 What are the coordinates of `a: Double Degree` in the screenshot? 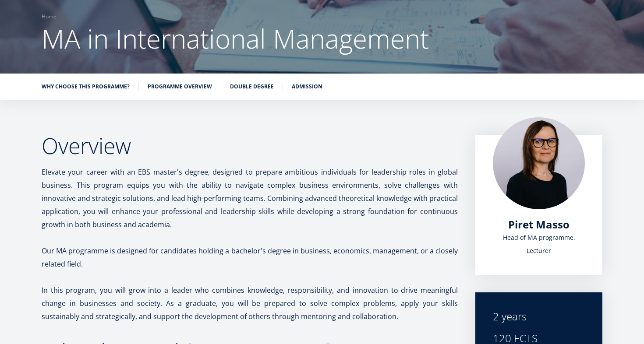 It's located at (252, 87).